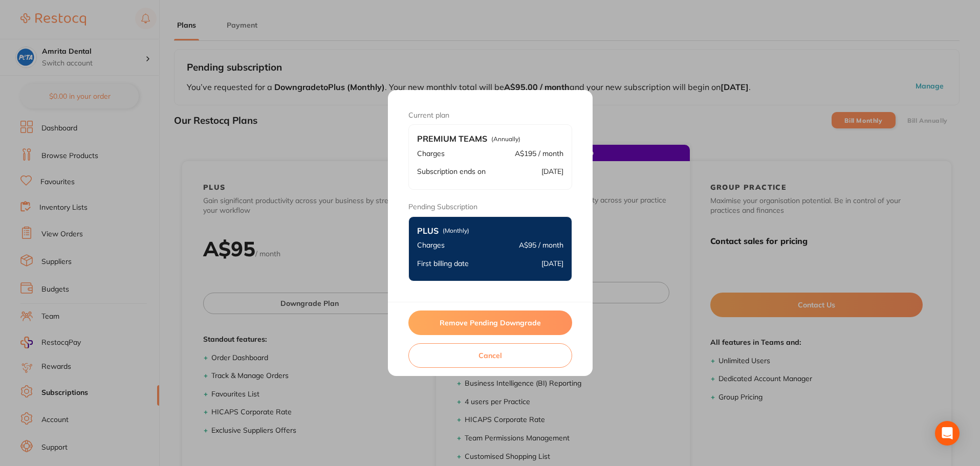 The width and height of the screenshot is (980, 466). What do you see at coordinates (506, 140) in the screenshot?
I see `span: (Annually)` at bounding box center [506, 140].